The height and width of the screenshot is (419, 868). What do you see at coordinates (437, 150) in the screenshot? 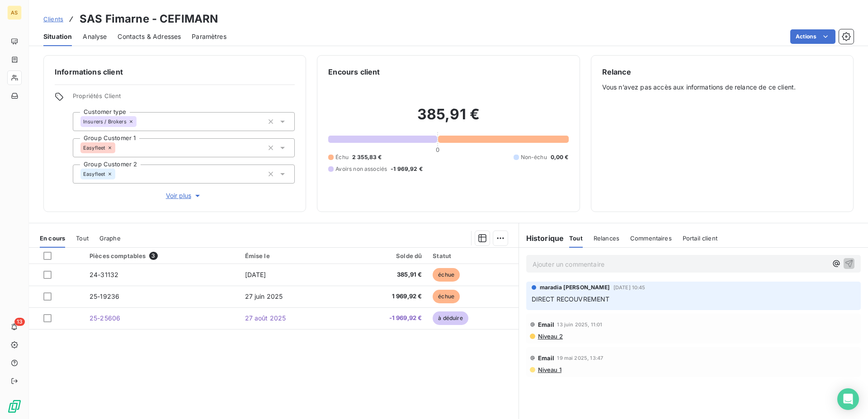
I see `span: 0` at bounding box center [437, 150].